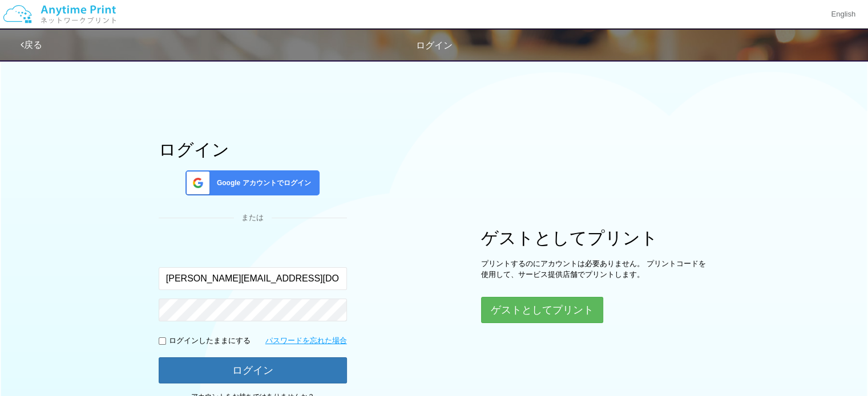 The width and height of the screenshot is (868, 396). I want to click on h1: ログイン, so click(253, 149).